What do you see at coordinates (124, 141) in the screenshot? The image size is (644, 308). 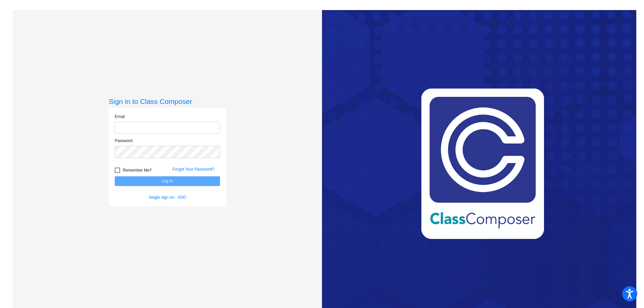 I see `label: Password` at bounding box center [124, 141].